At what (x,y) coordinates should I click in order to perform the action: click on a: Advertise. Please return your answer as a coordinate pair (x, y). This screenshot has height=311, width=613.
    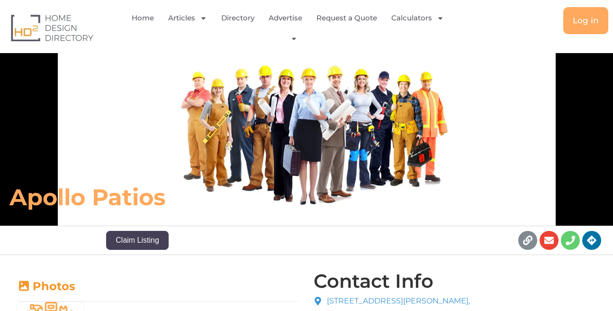
    Looking at the image, I should click on (285, 18).